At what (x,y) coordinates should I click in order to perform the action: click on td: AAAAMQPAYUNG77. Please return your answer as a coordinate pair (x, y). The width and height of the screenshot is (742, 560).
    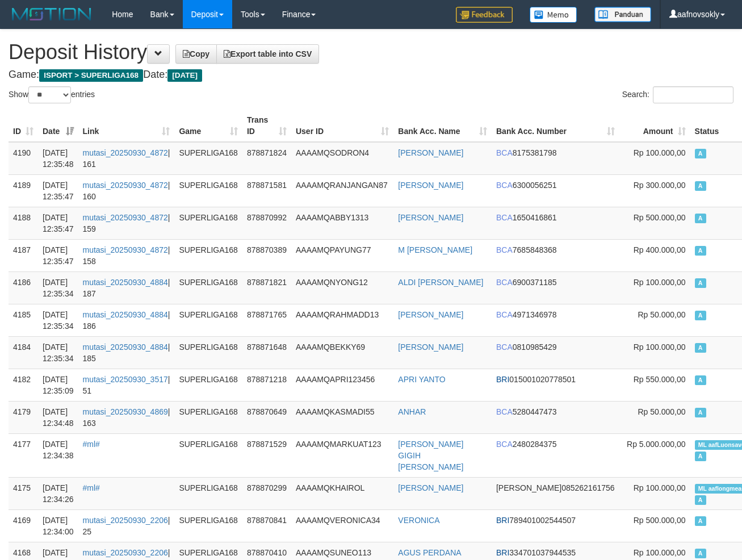
    Looking at the image, I should click on (342, 255).